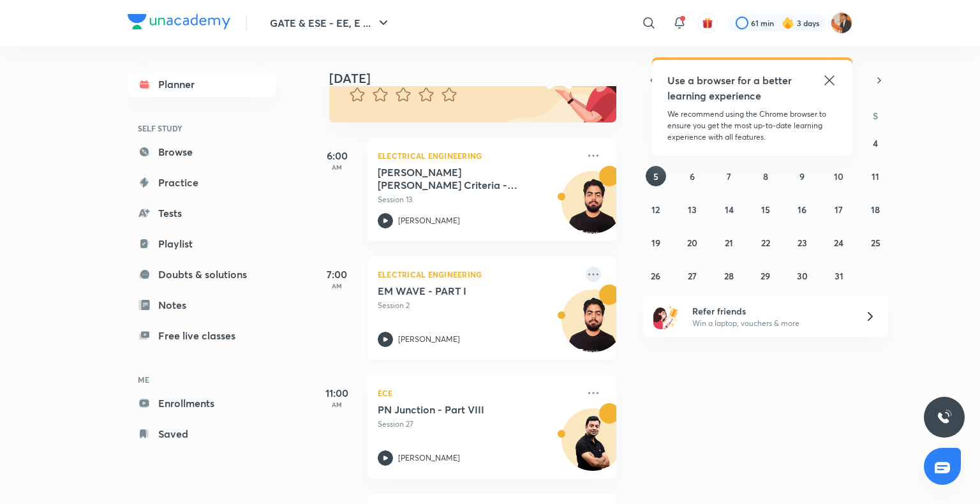 The width and height of the screenshot is (980, 504). I want to click on button: October 26, 2025, so click(656, 276).